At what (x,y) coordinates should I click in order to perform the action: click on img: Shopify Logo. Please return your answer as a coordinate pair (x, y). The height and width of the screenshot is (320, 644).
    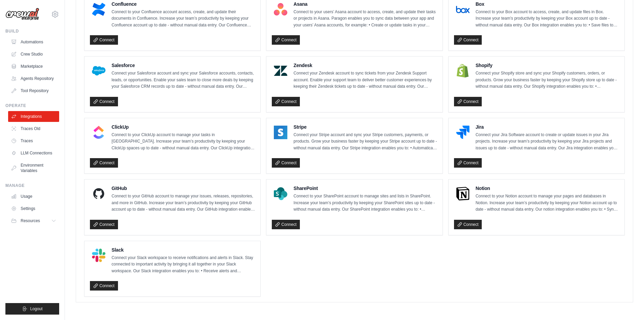
    Looking at the image, I should click on (463, 71).